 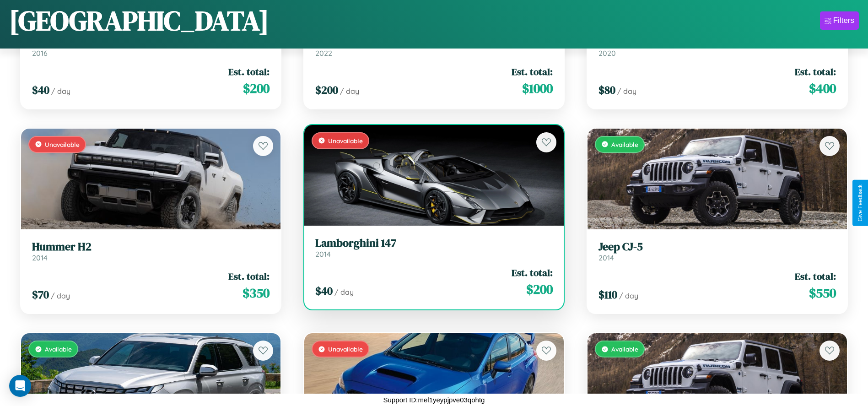 I want to click on h3: Hummer H2, so click(x=151, y=247).